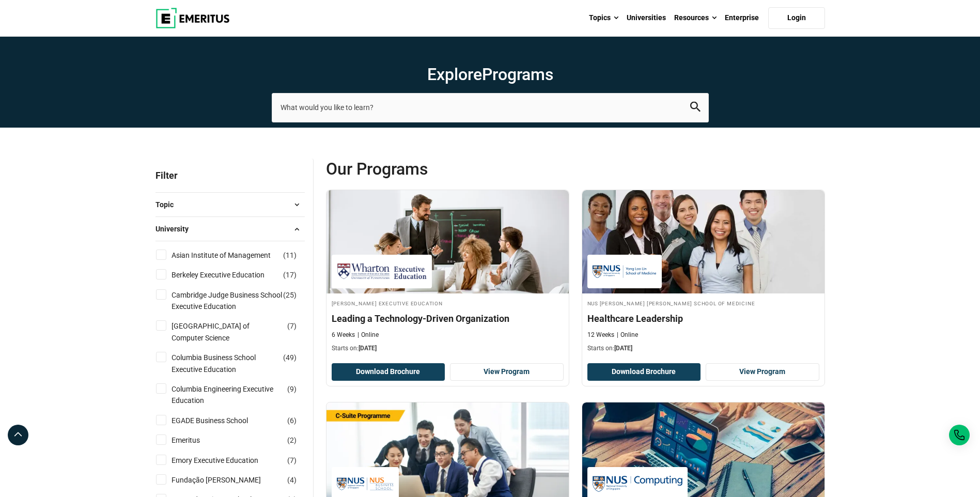 This screenshot has height=497, width=980. What do you see at coordinates (228, 275) in the screenshot?
I see `a: Berkeley Executive Education` at bounding box center [228, 275].